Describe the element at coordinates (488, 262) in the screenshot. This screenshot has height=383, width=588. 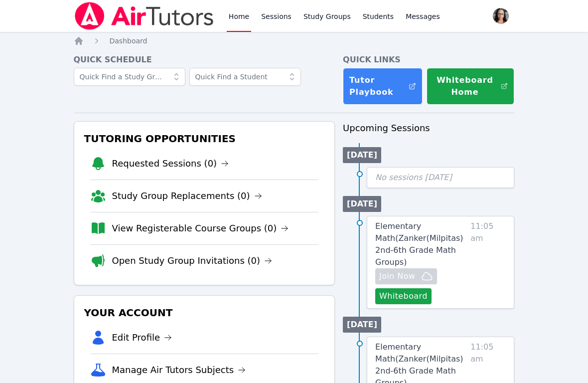
I see `span: 11:05 am` at that location.